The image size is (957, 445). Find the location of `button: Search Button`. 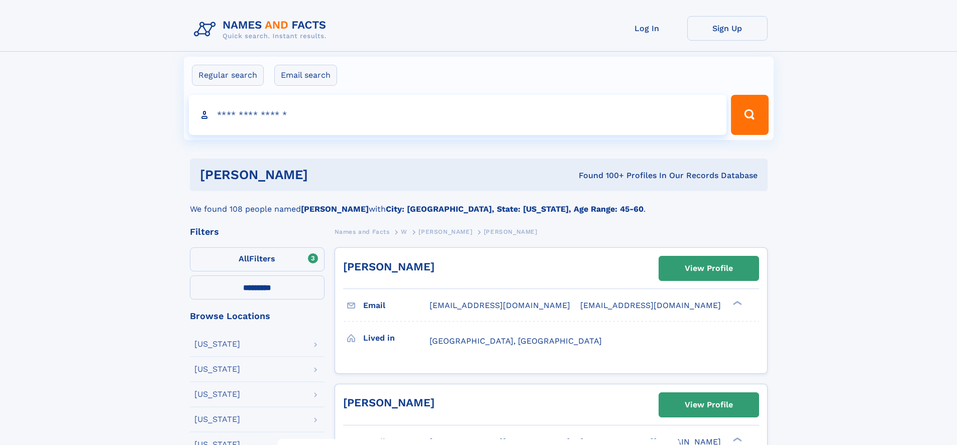

button: Search Button is located at coordinates (749, 115).